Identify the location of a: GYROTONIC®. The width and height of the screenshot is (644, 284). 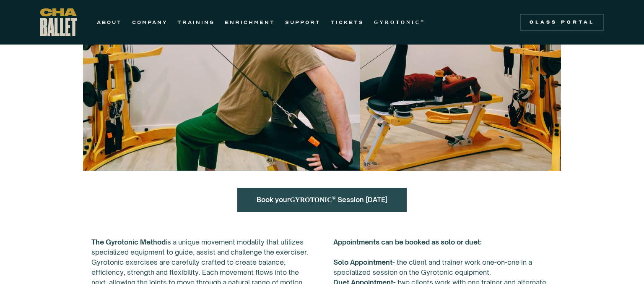
(400, 22).